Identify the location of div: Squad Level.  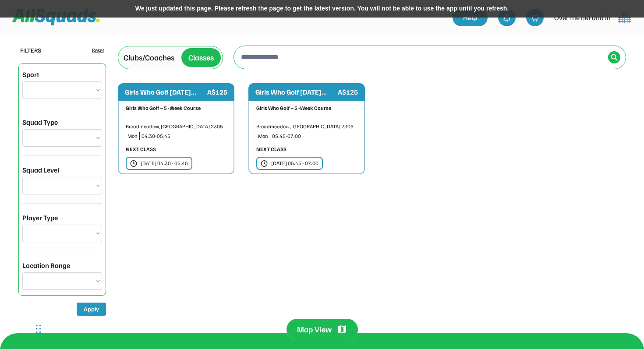
(41, 170).